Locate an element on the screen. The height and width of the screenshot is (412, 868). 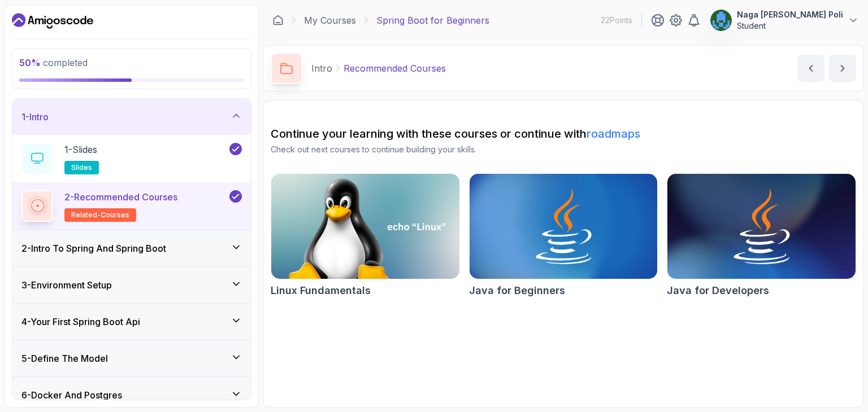
span: slides is located at coordinates (81, 168).